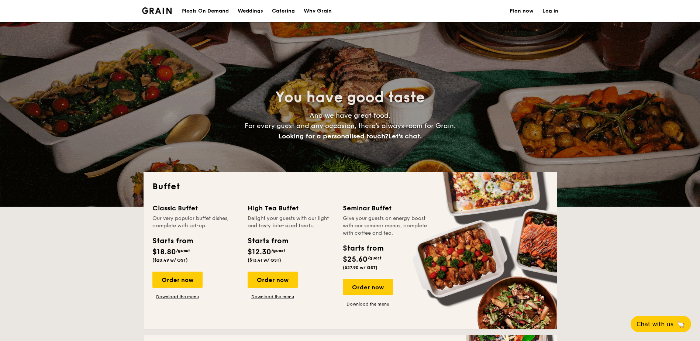  What do you see at coordinates (386, 226) in the screenshot?
I see `div: Give your guests an energy boost with our seminar menus, complete with coffee and tea.` at bounding box center [386, 226].